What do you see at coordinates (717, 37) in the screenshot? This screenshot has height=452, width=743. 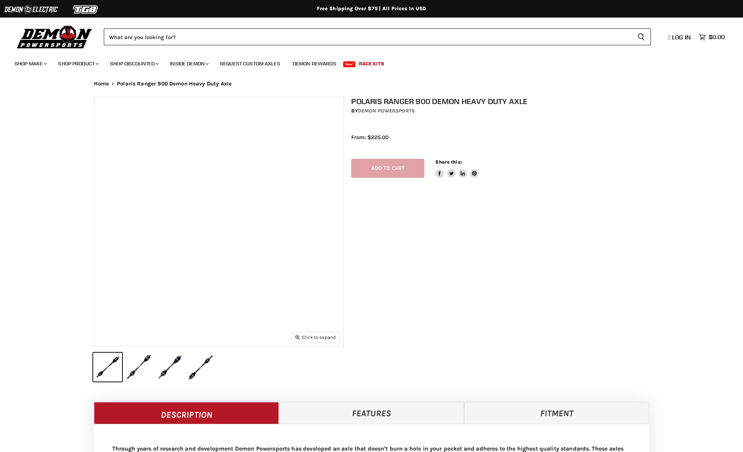 I see `span: $0.00` at bounding box center [717, 37].